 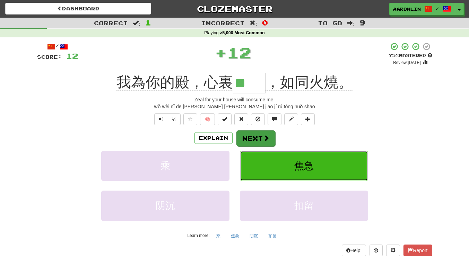 I want to click on button: Next, so click(x=256, y=139).